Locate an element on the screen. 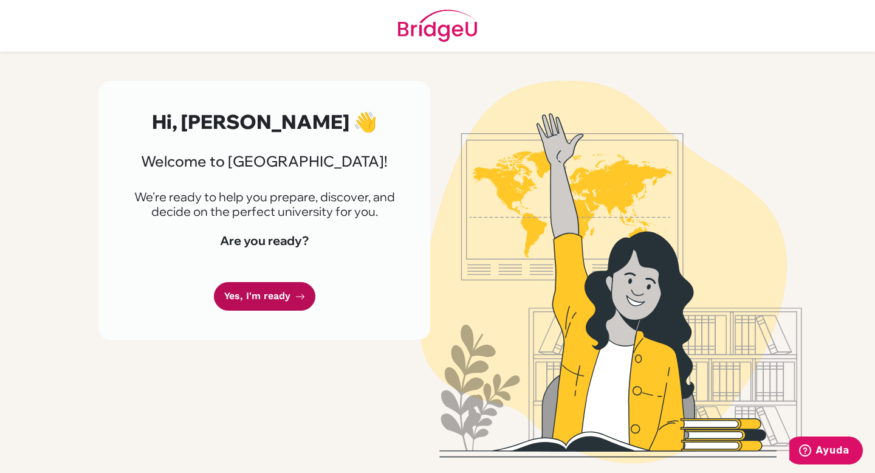 The image size is (875, 473). p: We're ready to help you prepare, discover, and decide on the perfect university for you. is located at coordinates (264, 204).